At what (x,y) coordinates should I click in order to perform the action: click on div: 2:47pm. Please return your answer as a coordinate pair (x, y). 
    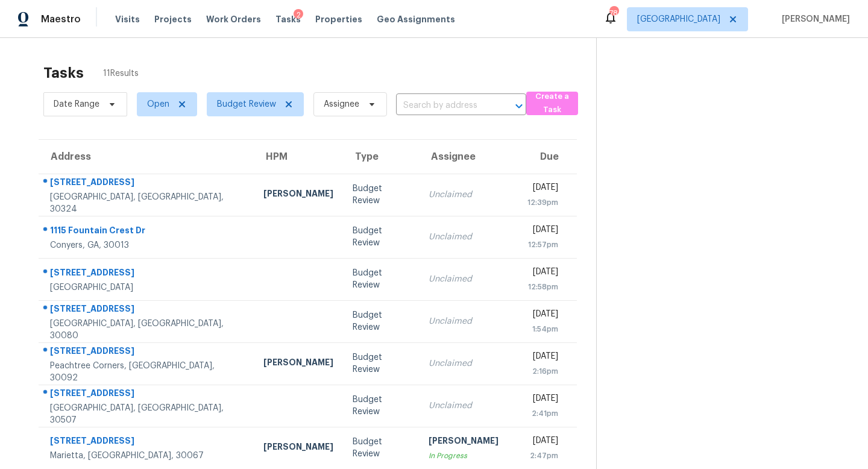
    Looking at the image, I should click on (537, 455).